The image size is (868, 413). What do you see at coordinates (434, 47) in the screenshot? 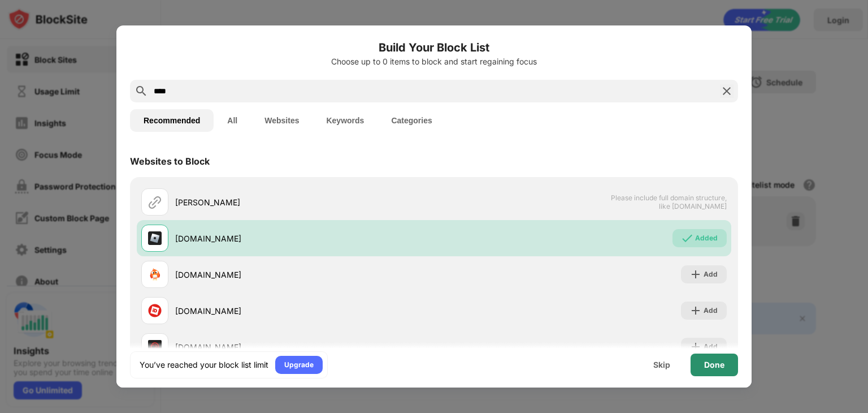
I see `h6: Build Your Block List` at bounding box center [434, 47].